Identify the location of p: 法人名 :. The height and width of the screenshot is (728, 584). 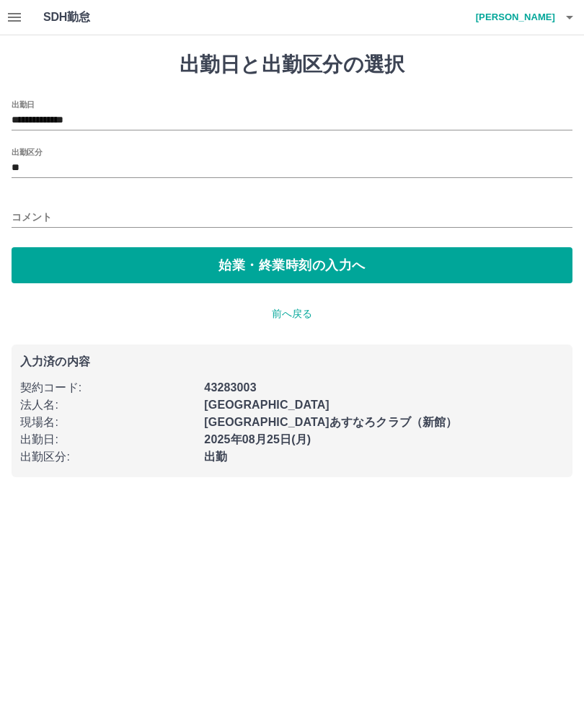
(107, 405).